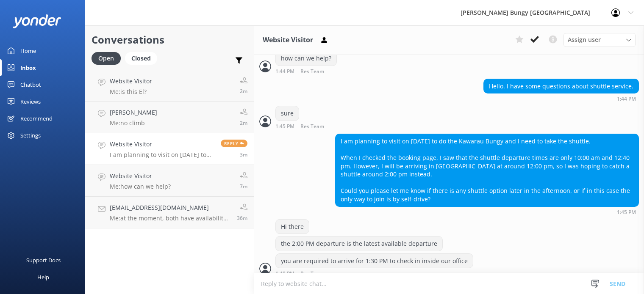  What do you see at coordinates (28, 68) in the screenshot?
I see `div: Inbox` at bounding box center [28, 68].